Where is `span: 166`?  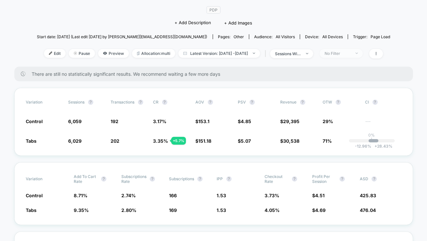
span: 166 is located at coordinates (173, 195).